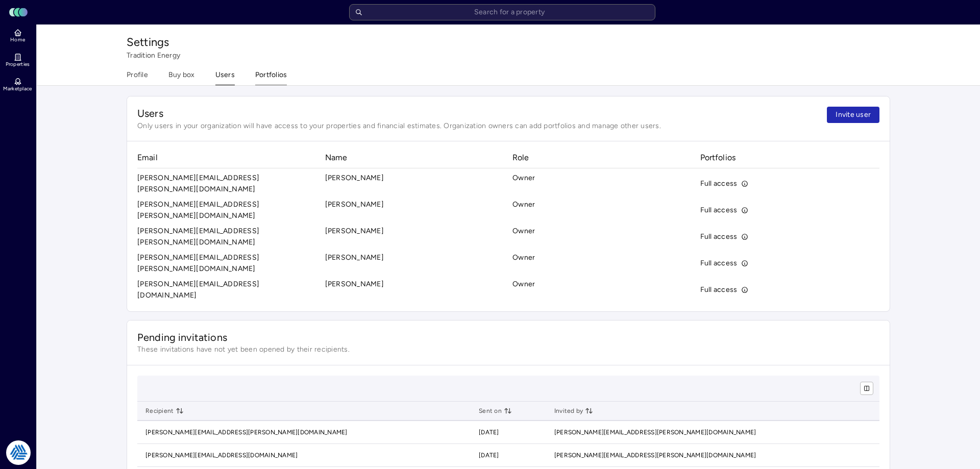 The width and height of the screenshot is (980, 469). Describe the element at coordinates (790, 158) in the screenshot. I see `h4: Portfolios` at that location.